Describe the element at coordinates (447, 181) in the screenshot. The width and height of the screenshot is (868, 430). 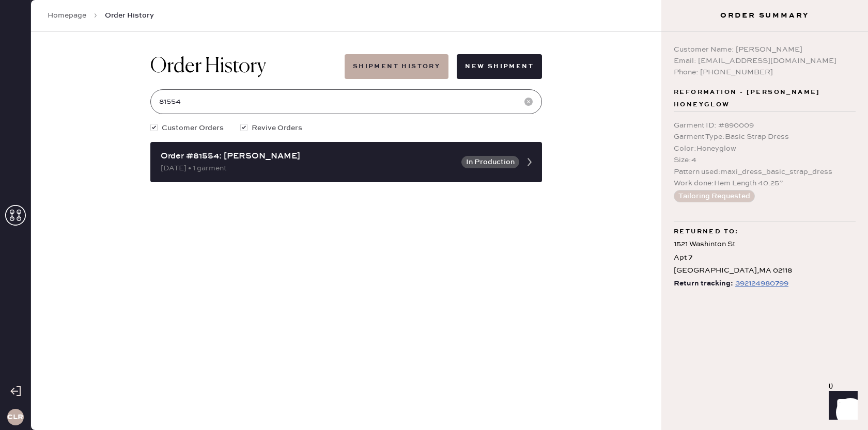
I see `th: Description` at that location.